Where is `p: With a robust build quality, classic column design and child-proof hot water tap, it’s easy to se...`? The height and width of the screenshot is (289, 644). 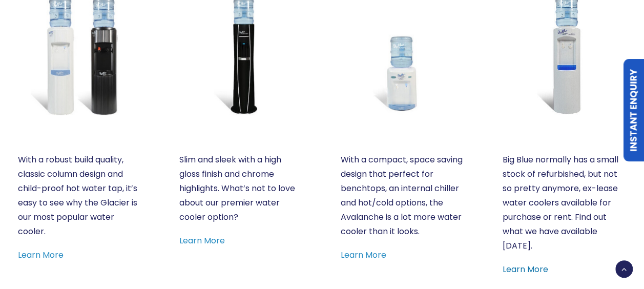
p: With a robust build quality, classic column design and child-proof hot water tap, it’s easy to se... is located at coordinates (80, 196).